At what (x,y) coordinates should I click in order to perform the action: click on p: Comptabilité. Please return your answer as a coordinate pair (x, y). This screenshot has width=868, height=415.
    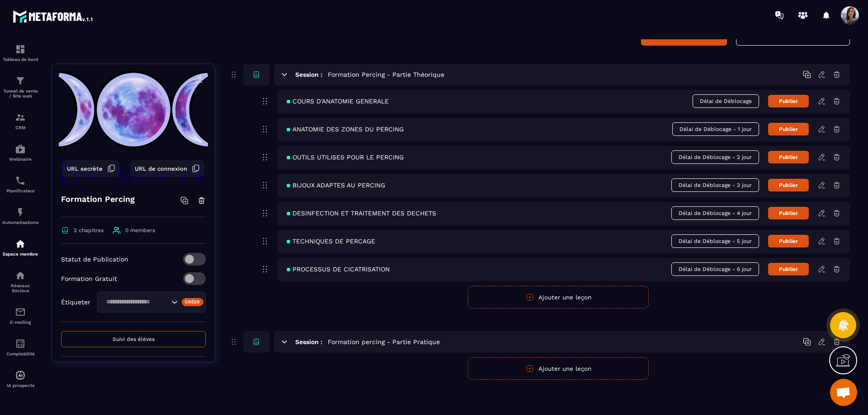
    Looking at the image, I should click on (20, 354).